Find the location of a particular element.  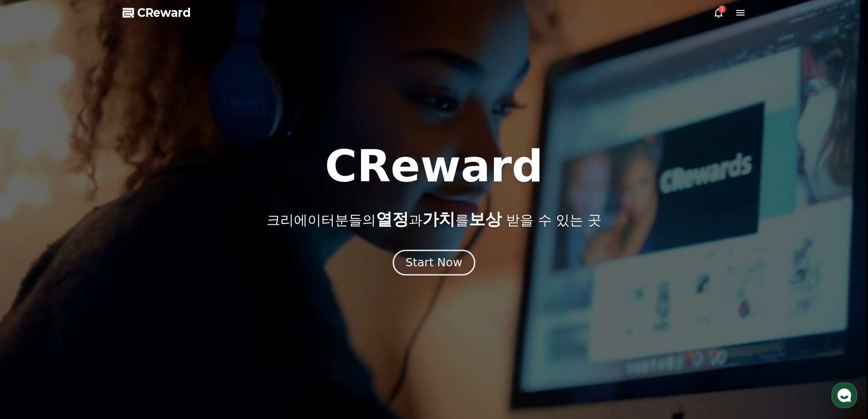

span: 열정 is located at coordinates (392, 219).